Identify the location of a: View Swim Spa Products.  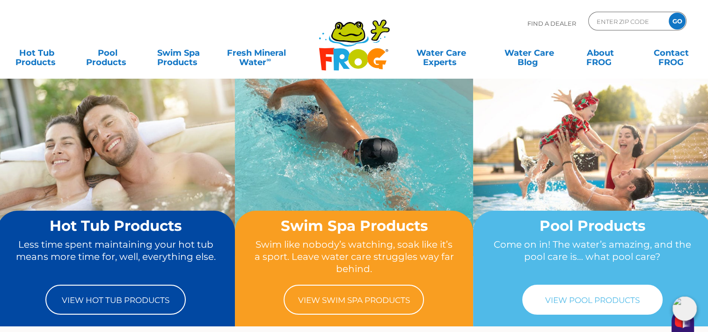
(354, 300).